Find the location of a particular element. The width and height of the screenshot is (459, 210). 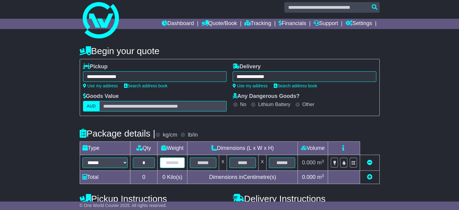

a: Dashboard is located at coordinates (178, 24).